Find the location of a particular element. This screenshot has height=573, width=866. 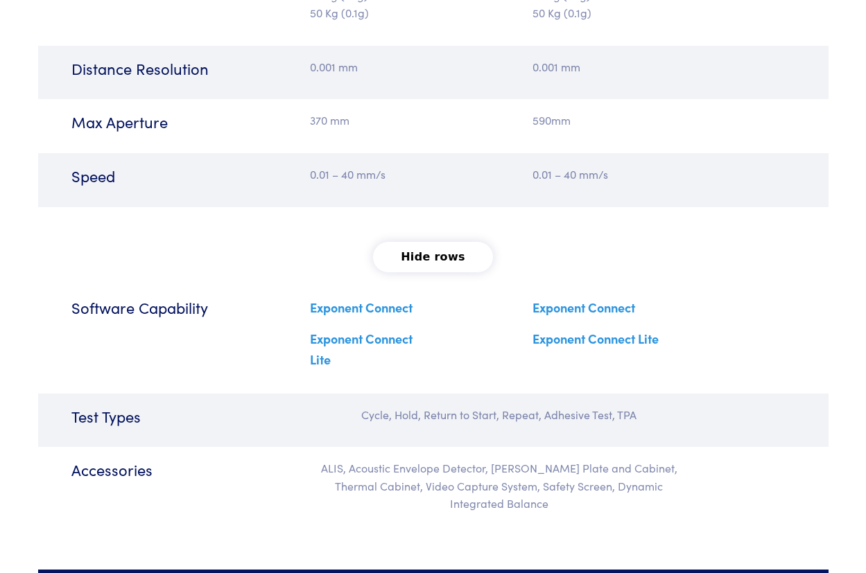

p: Cycle, Hold, Return to Start, Repeat, Adhesive Test, TPA is located at coordinates (499, 415).